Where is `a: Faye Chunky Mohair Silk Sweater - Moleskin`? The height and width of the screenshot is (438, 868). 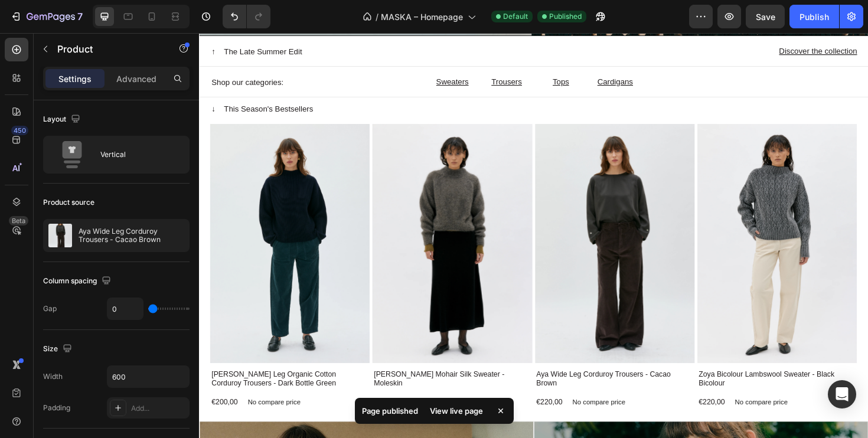
a: Faye Chunky Mohair Silk Sweater - Moleskin is located at coordinates (268, 222).